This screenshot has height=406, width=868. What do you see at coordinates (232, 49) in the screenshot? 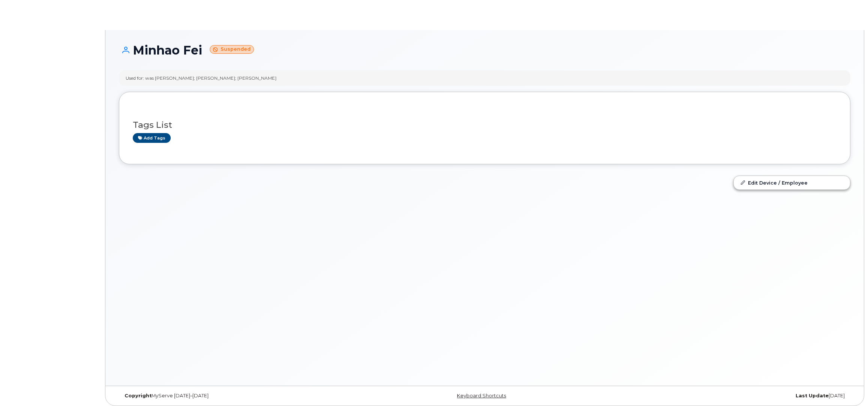
I see `small: Suspended` at bounding box center [232, 49].